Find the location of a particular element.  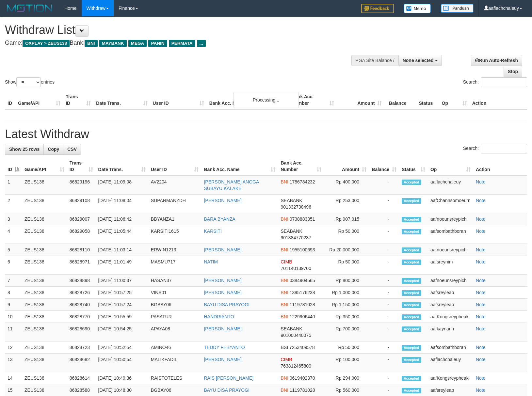

img: panduan.png is located at coordinates (457, 8).